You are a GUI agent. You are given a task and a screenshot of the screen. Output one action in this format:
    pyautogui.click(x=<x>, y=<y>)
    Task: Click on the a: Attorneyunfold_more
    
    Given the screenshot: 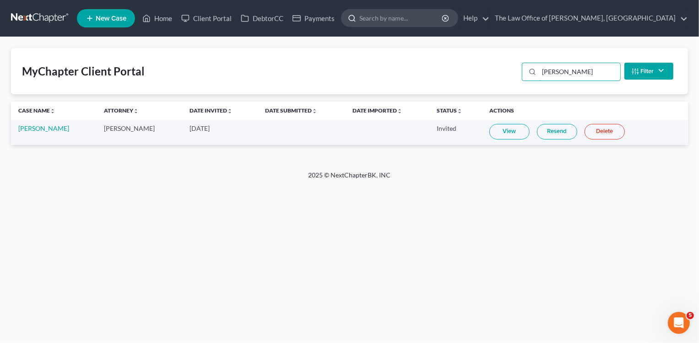 What is the action you would take?
    pyautogui.click(x=121, y=110)
    